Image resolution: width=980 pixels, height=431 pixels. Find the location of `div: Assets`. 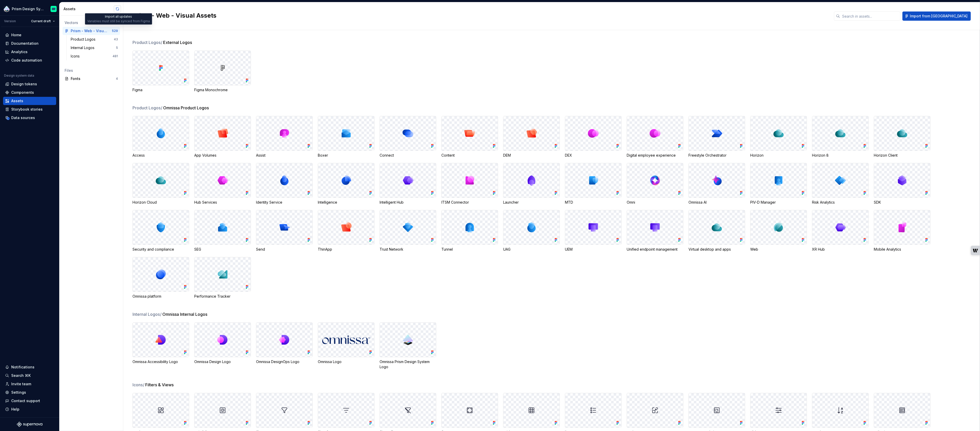

div: Assets is located at coordinates (17, 101).